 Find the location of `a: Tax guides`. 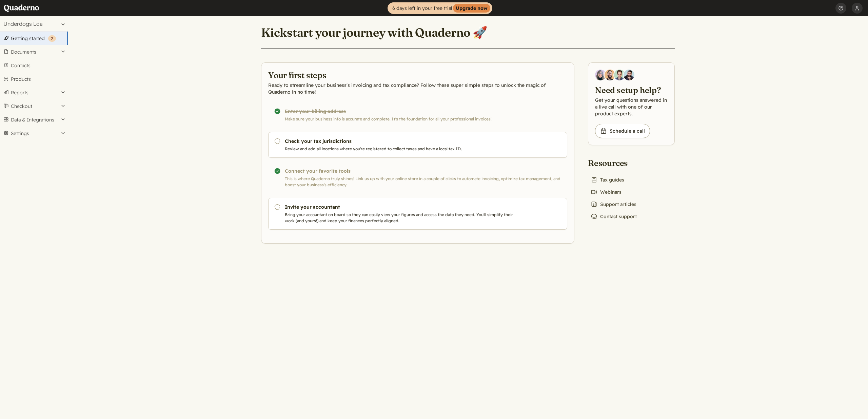

a: Tax guides is located at coordinates (607, 179).